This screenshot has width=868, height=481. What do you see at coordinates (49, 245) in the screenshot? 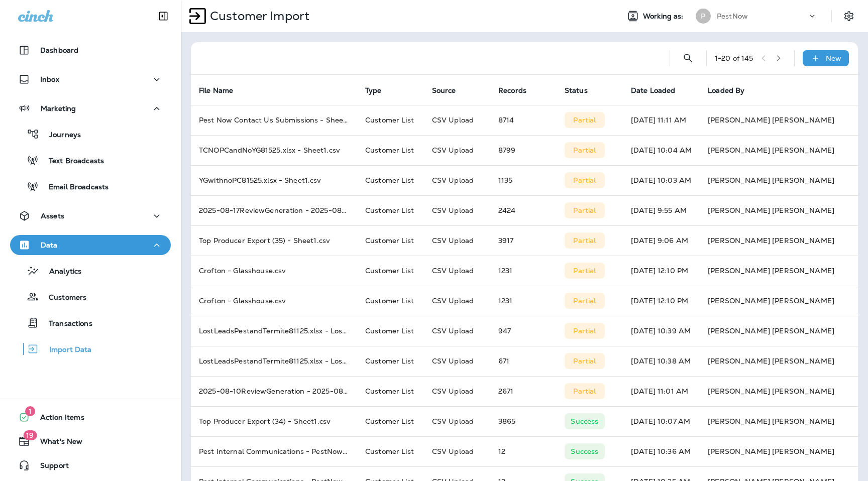
I see `p: Data` at bounding box center [49, 245].